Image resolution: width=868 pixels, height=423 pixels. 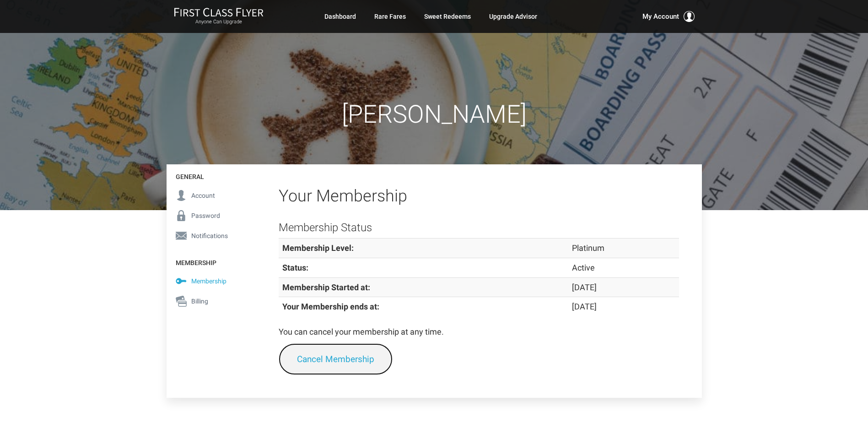 What do you see at coordinates (219, 12) in the screenshot?
I see `img: First Class Flyer` at bounding box center [219, 12].